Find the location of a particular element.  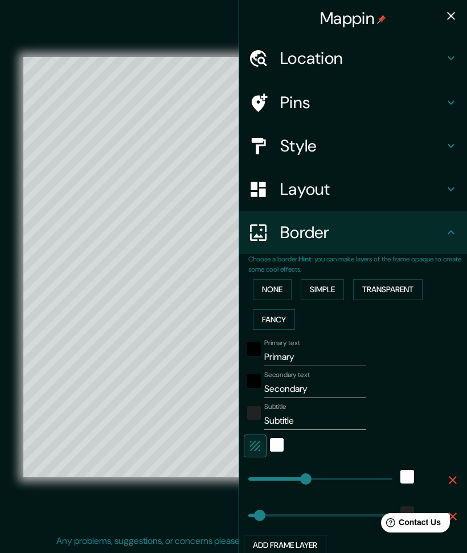

span: Contact Us is located at coordinates (54, 14).